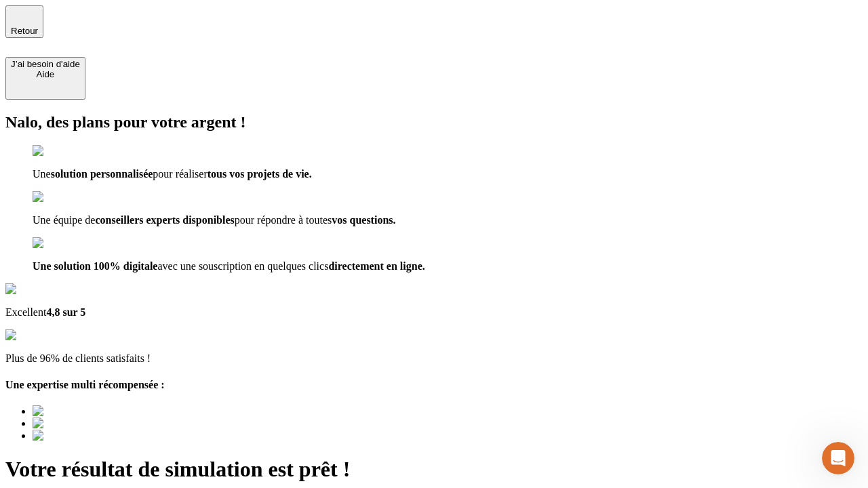  I want to click on h4: Une expertise multi récompensée :, so click(434, 385).